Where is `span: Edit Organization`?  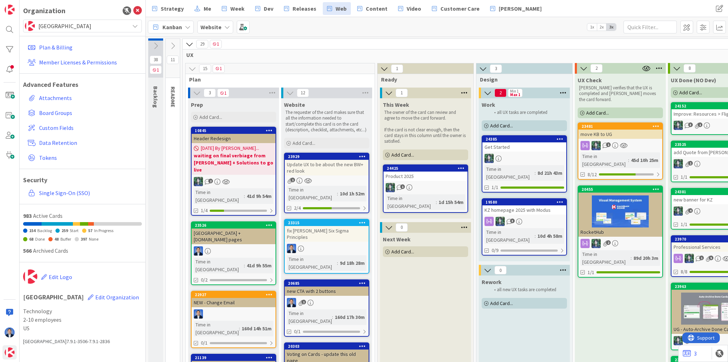 span: Edit Organization is located at coordinates (117, 297).